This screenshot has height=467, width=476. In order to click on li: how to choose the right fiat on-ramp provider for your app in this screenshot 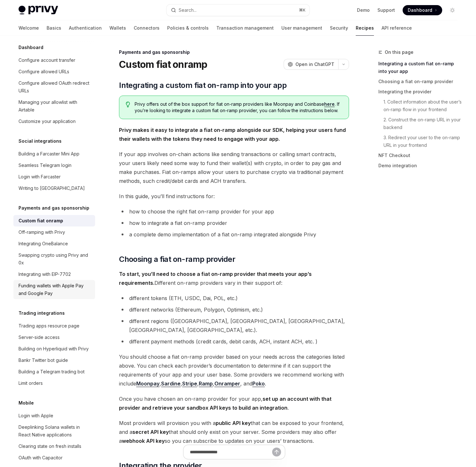, I will do `click(234, 212)`.